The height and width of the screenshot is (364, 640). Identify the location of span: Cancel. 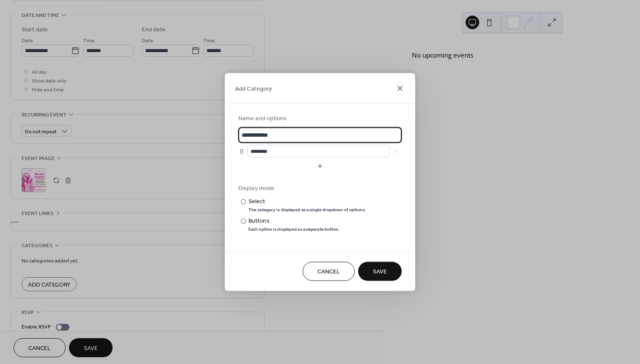
(329, 272).